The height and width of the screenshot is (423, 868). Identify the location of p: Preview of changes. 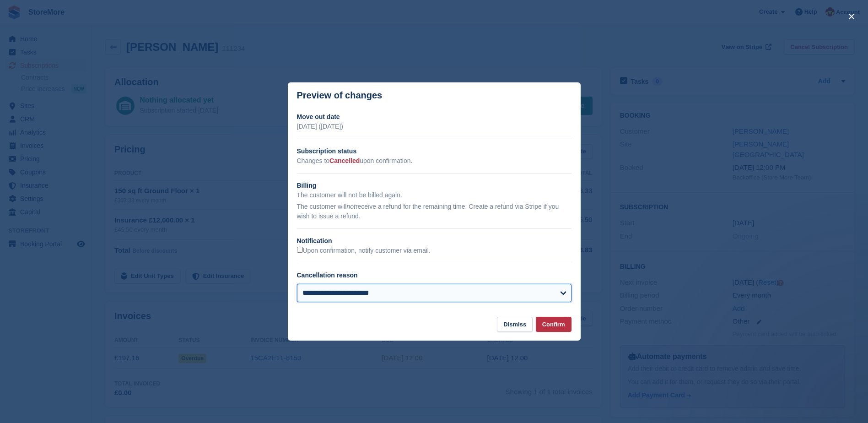
(340, 95).